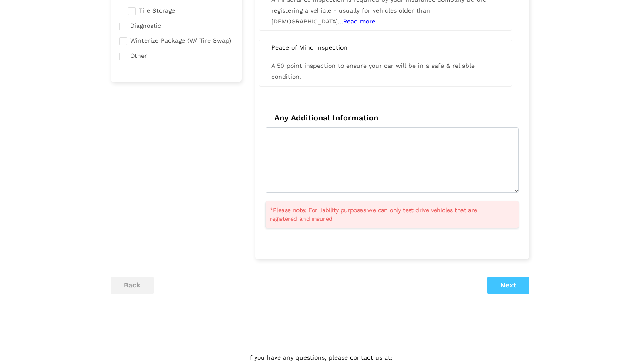  I want to click on p: If you have any questions, please contact us at:, so click(320, 357).